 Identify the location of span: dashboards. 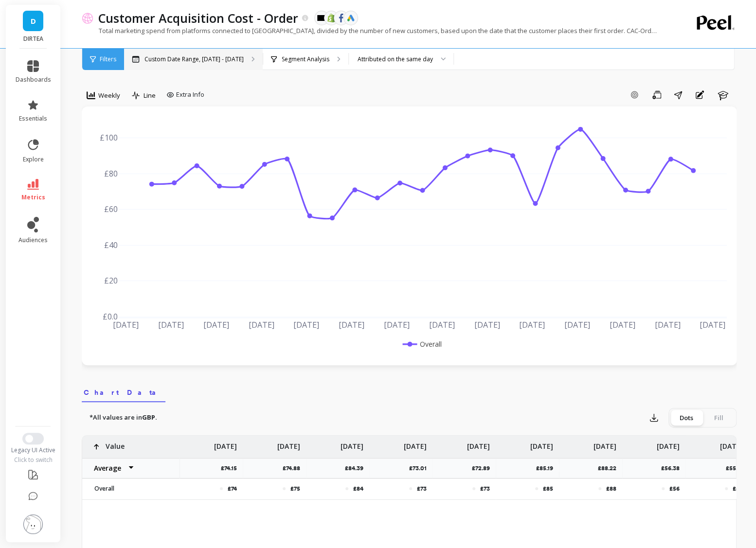
(33, 80).